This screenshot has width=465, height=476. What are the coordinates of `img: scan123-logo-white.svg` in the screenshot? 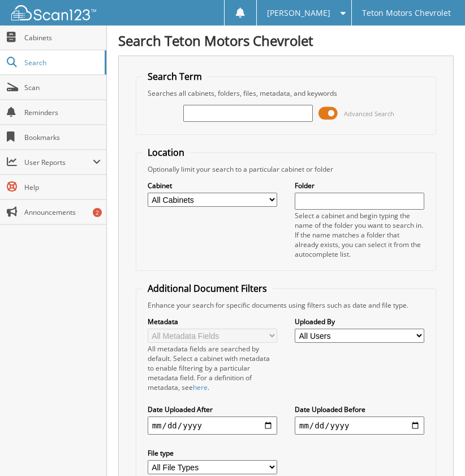 It's located at (53, 13).